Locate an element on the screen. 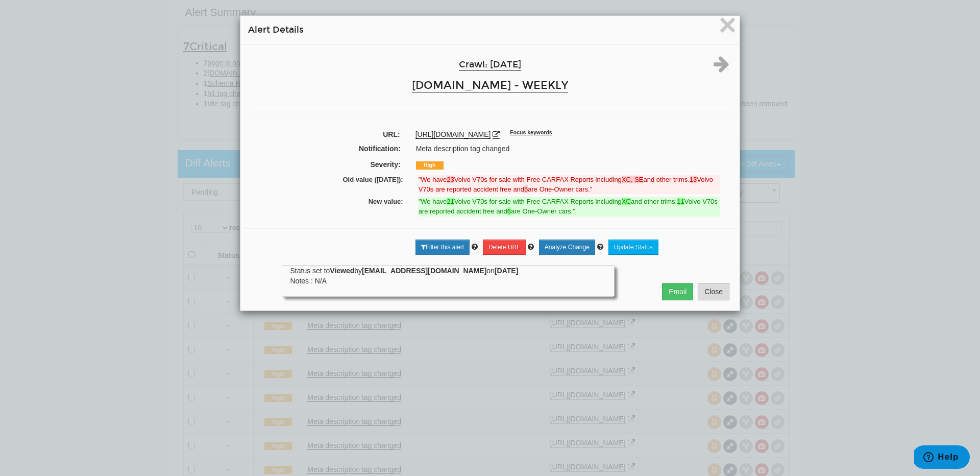 This screenshot has width=980, height=476. span: Help is located at coordinates (34, 12).